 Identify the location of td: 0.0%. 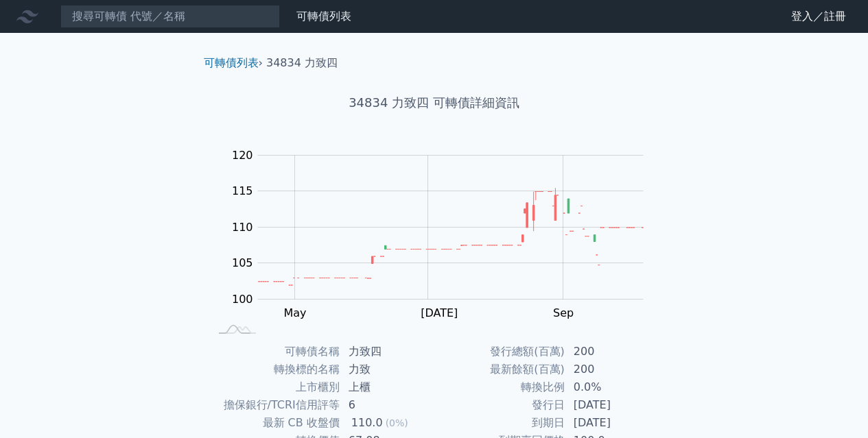
(612, 387).